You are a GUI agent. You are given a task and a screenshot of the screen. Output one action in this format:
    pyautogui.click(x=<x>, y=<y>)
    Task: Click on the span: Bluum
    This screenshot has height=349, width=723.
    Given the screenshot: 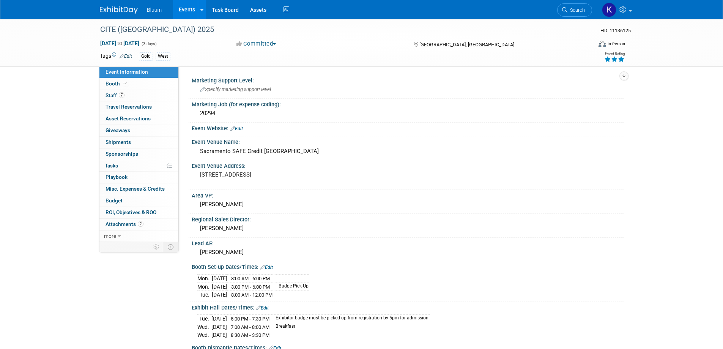 What is the action you would take?
    pyautogui.click(x=154, y=10)
    